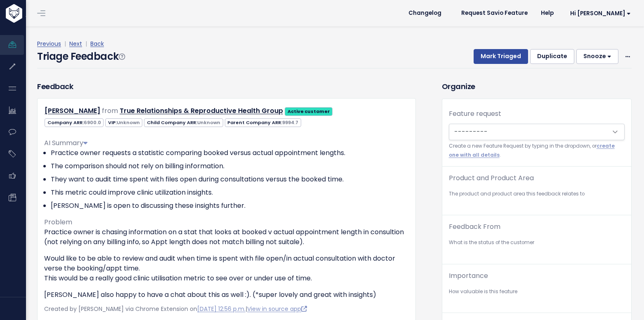 This screenshot has width=644, height=320. I want to click on a: View in source app, so click(276, 309).